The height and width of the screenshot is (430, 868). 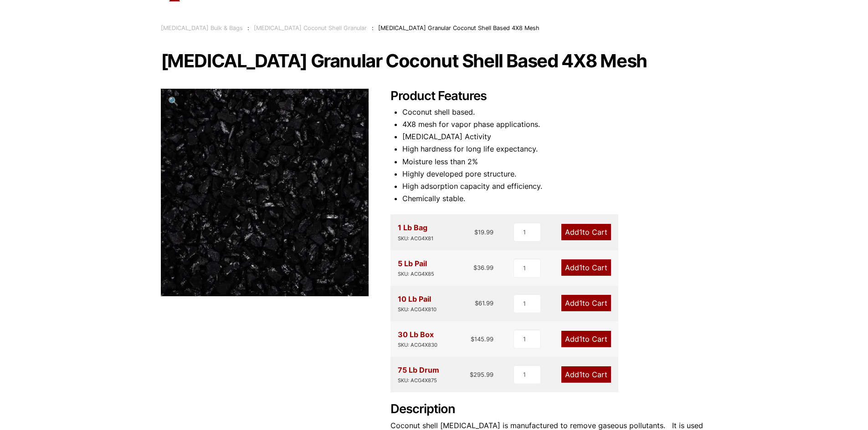 What do you see at coordinates (481, 374) in the screenshot?
I see `bdi: 295.99` at bounding box center [481, 374].